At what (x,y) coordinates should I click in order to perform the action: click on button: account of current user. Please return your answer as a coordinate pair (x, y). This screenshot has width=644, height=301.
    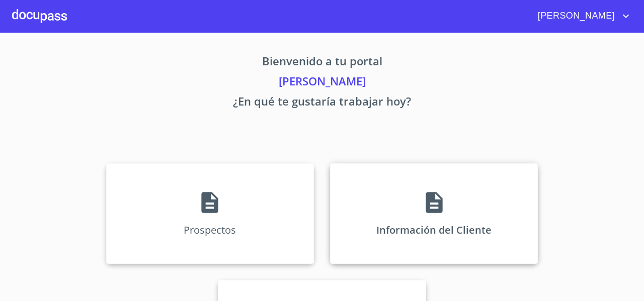
    Looking at the image, I should click on (582, 16).